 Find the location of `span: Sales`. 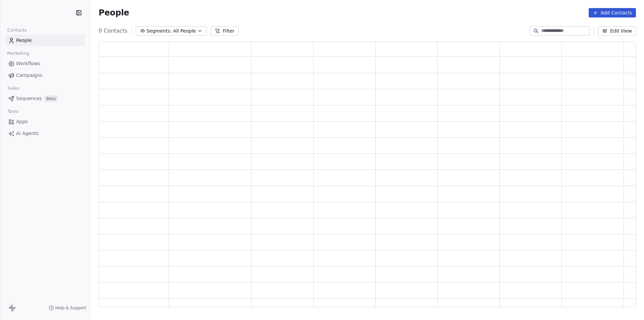

span: Sales is located at coordinates (13, 89).